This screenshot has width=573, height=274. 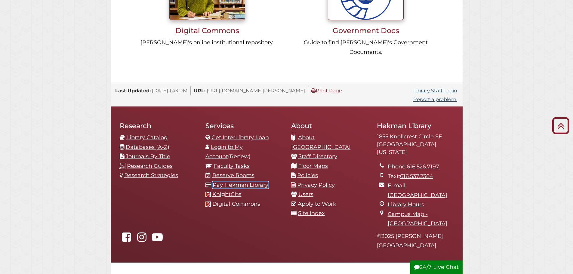 What do you see at coordinates (148, 156) in the screenshot?
I see `a: Journals By Title` at bounding box center [148, 156].